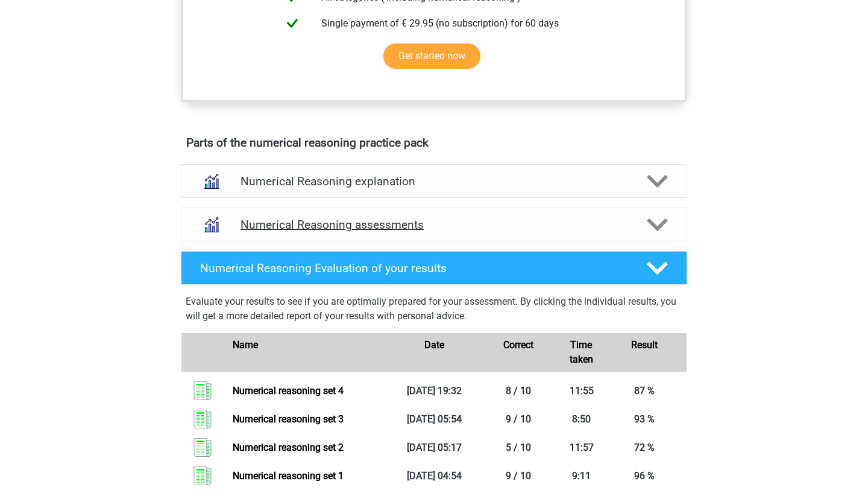 The image size is (868, 490). I want to click on a: assessments Numerical Reasoning assessments, so click(434, 224).